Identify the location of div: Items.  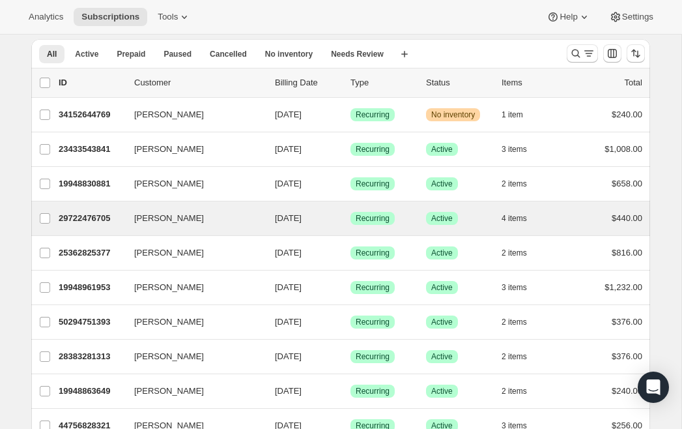
(534, 83).